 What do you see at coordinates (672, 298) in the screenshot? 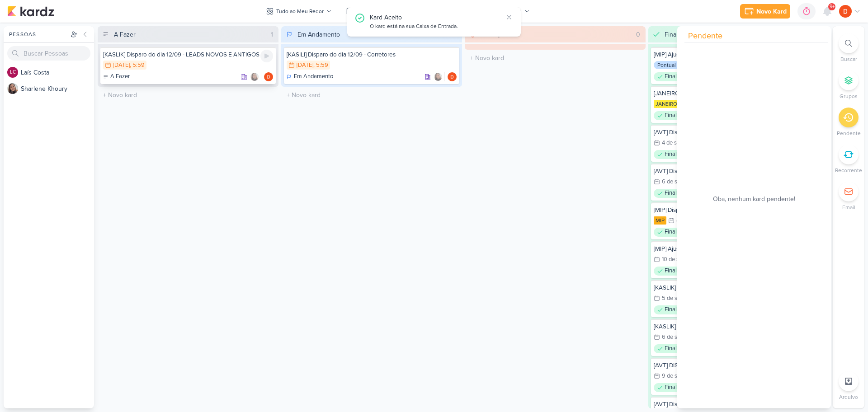
I see `div: 5 de set` at bounding box center [672, 298].